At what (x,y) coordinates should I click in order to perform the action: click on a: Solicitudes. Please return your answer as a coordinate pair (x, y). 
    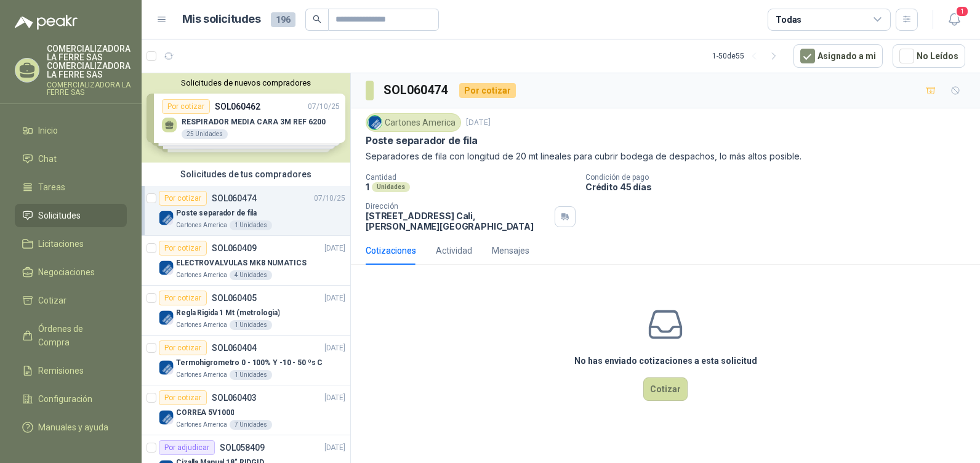
    Looking at the image, I should click on (71, 215).